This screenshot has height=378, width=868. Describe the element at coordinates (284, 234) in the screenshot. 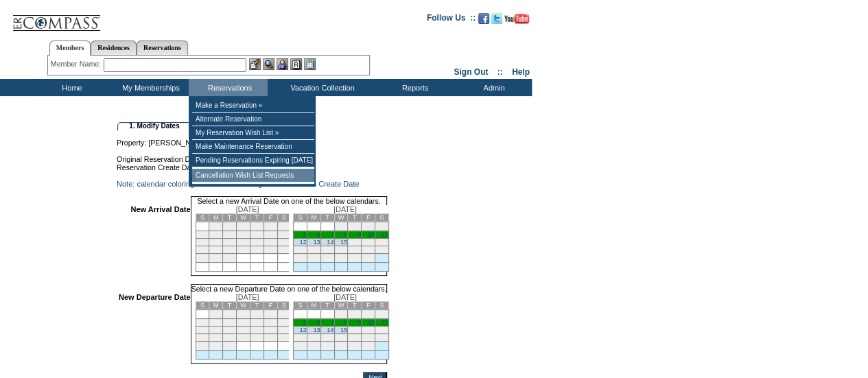

I see `td: 13` at that location.